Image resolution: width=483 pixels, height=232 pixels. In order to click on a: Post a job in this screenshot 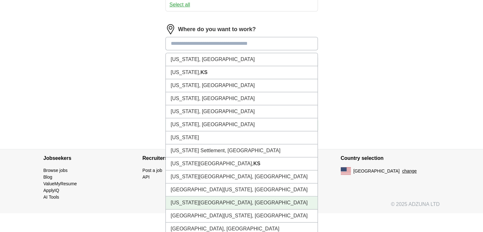, I will do `click(153, 170)`.